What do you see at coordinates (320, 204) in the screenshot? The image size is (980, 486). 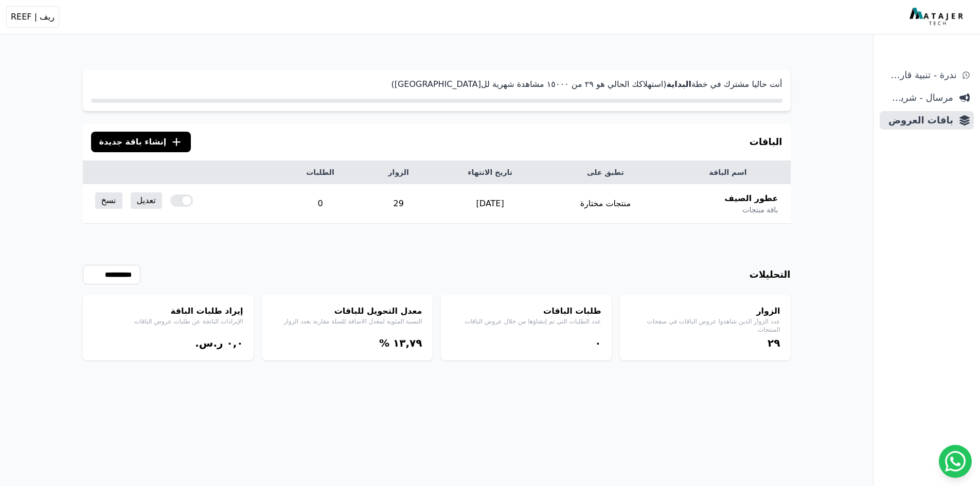 I see `td: 0` at bounding box center [320, 204].